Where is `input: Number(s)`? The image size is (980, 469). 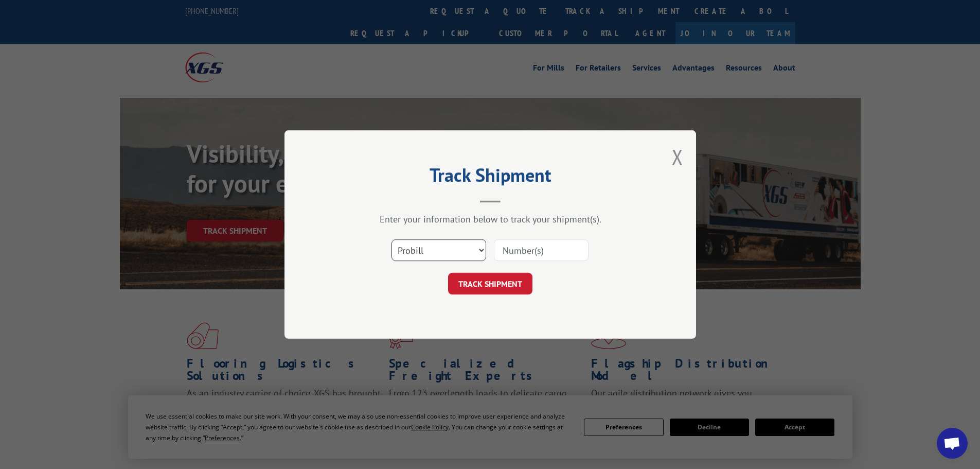 input: Number(s) is located at coordinates (541, 250).